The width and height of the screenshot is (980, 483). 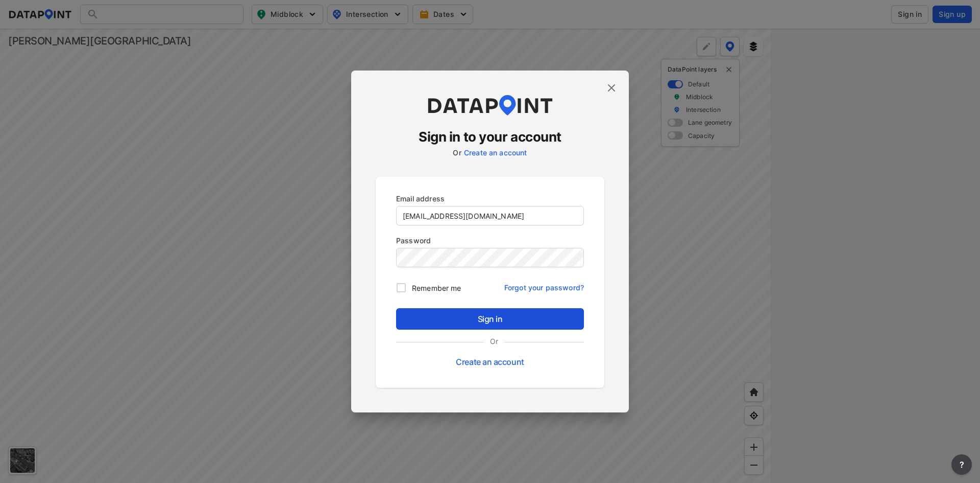 What do you see at coordinates (490, 319) in the screenshot?
I see `button: Sign in` at bounding box center [490, 319].